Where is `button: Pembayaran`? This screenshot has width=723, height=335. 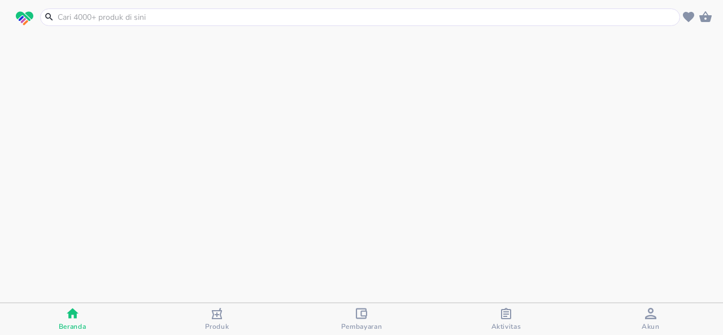 button: Pembayaran is located at coordinates (362, 319).